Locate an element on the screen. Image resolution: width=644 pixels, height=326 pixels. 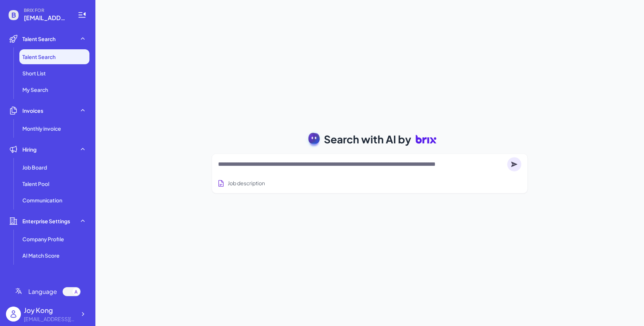
span: AI Match Score is located at coordinates (41, 255).